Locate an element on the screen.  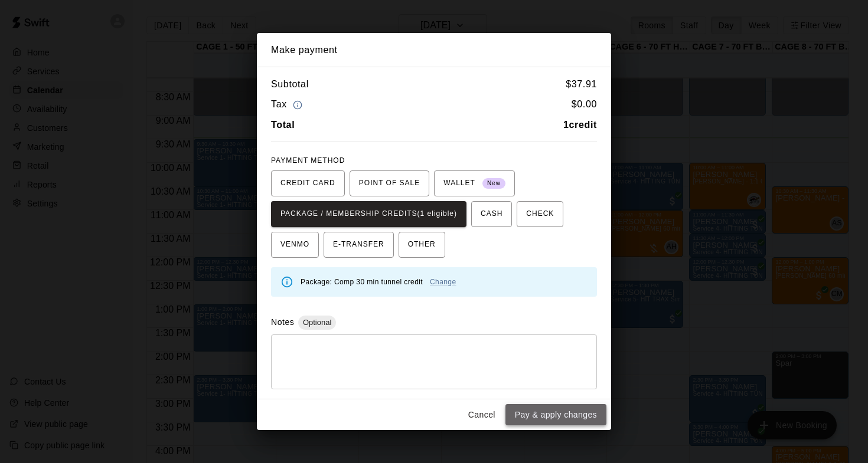
b: 1 credit is located at coordinates (580, 124).